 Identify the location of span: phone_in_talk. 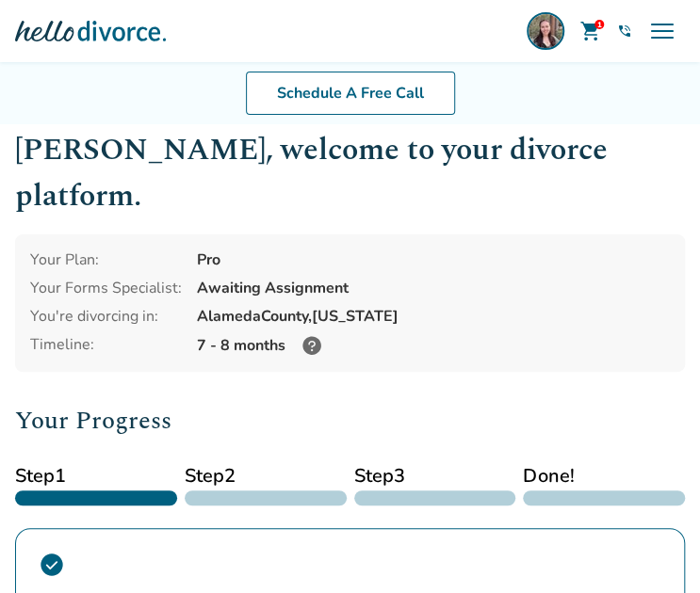
(625, 31).